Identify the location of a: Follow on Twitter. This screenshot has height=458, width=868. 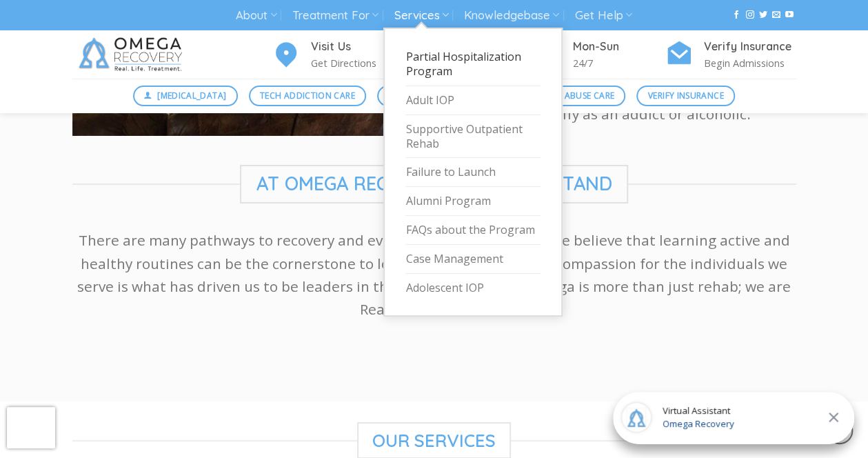
(764, 15).